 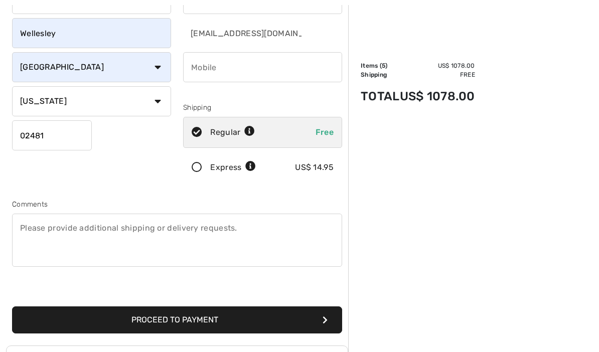 What do you see at coordinates (381, 66) in the screenshot?
I see `td: Items ( )` at bounding box center [381, 66].